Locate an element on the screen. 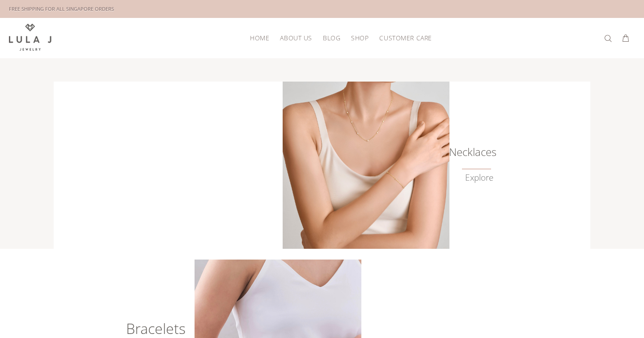  a: HOME is located at coordinates (260, 38).